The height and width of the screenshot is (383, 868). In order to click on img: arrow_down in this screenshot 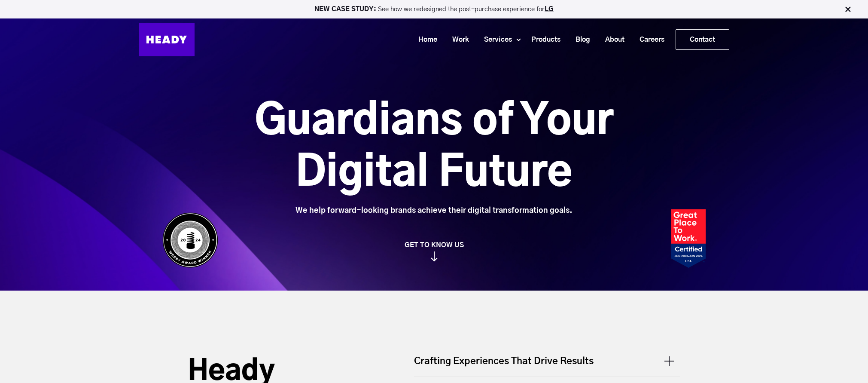, I will do `click(434, 256)`.